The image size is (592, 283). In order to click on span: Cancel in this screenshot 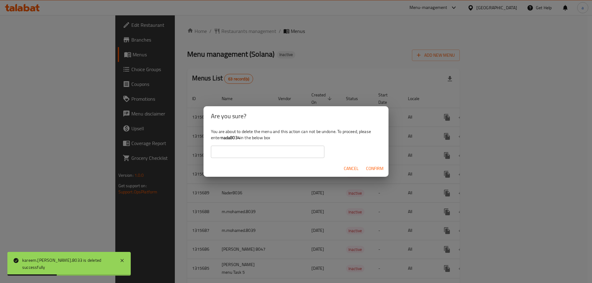, I will do `click(351, 169)`.